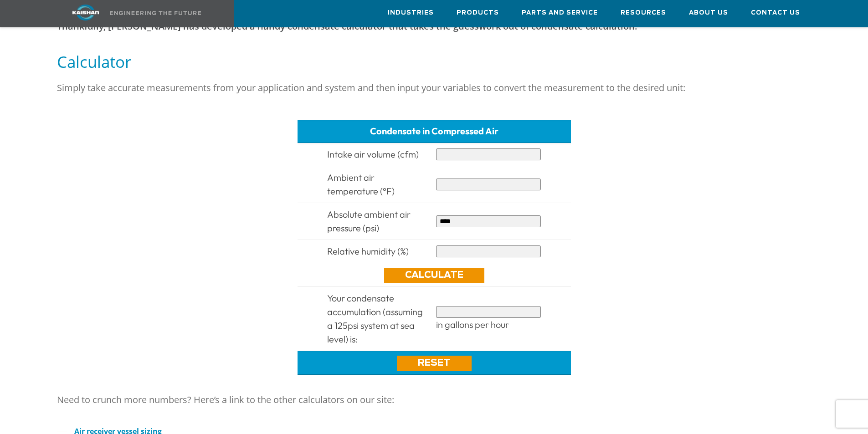 Image resolution: width=868 pixels, height=434 pixels. I want to click on span: Your condensate accumulation (assuming a 125psi system at sea level) is:, so click(375, 318).